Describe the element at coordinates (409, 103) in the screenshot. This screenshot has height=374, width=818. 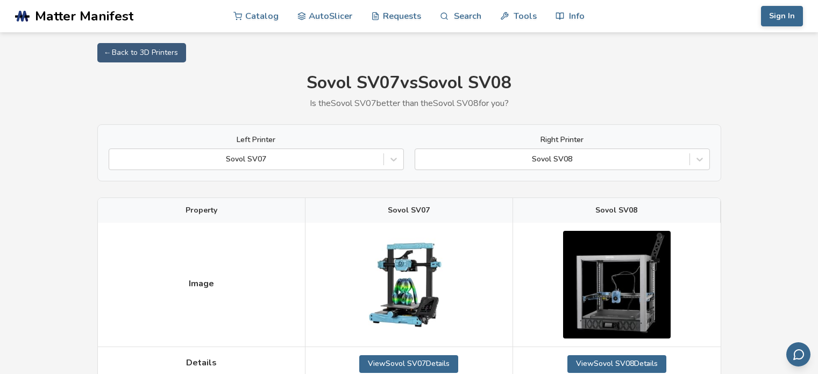
I see `p: Is the Sovol SV07 better than the Sovol SV08 for you?` at that location.